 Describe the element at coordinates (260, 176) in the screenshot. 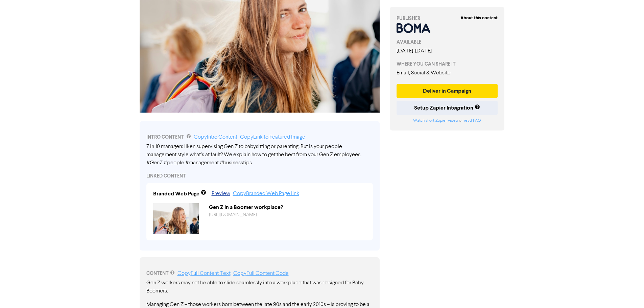

I see `div: LINKED CONTENT` at that location.